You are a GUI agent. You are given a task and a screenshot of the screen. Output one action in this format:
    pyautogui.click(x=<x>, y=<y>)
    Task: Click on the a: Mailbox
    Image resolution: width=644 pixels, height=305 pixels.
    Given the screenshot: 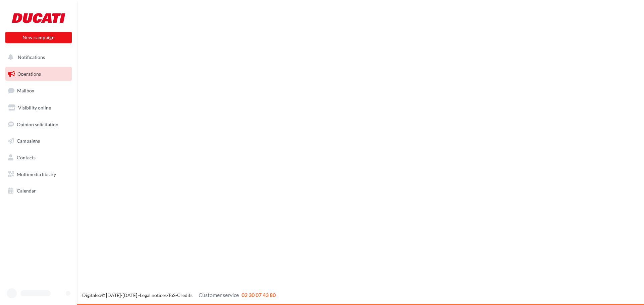 What is the action you would take?
    pyautogui.click(x=39, y=91)
    